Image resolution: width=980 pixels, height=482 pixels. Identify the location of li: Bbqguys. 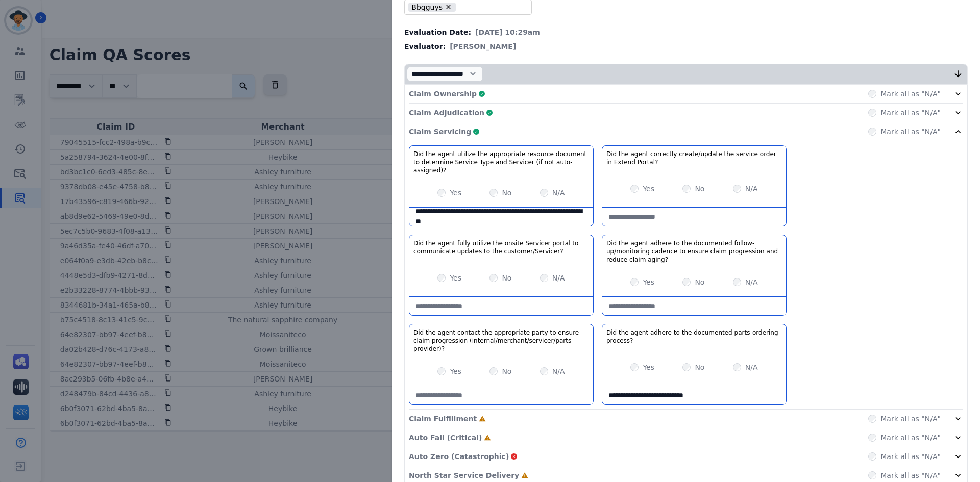
(431, 7).